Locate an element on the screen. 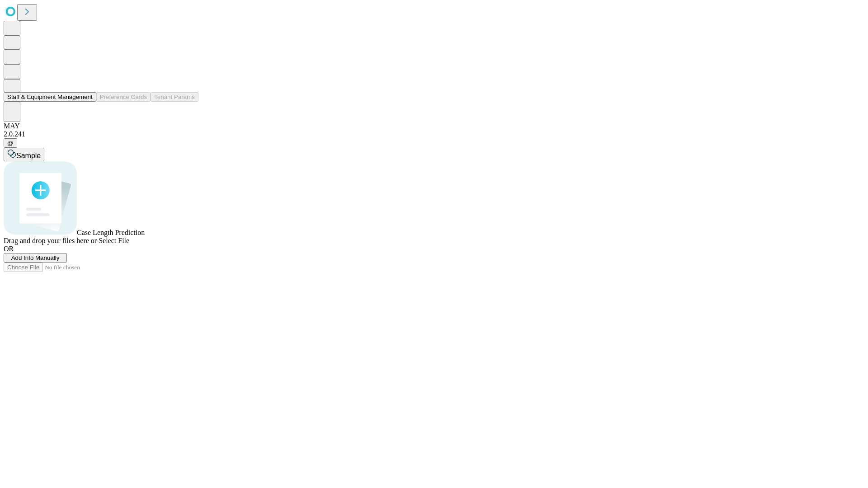 This screenshot has height=488, width=868. span: Case Length Prediction is located at coordinates (111, 232).